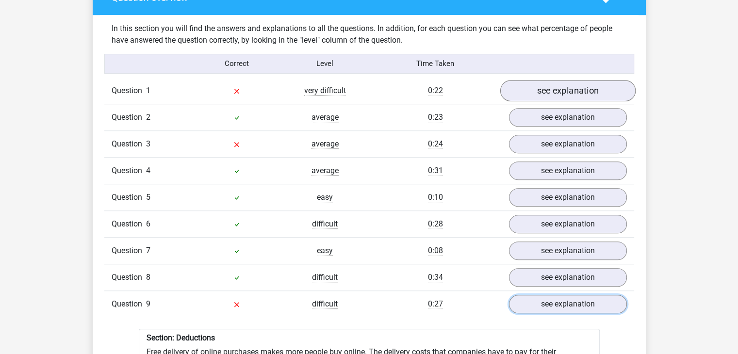 The height and width of the screenshot is (354, 738). I want to click on span: 1, so click(148, 90).